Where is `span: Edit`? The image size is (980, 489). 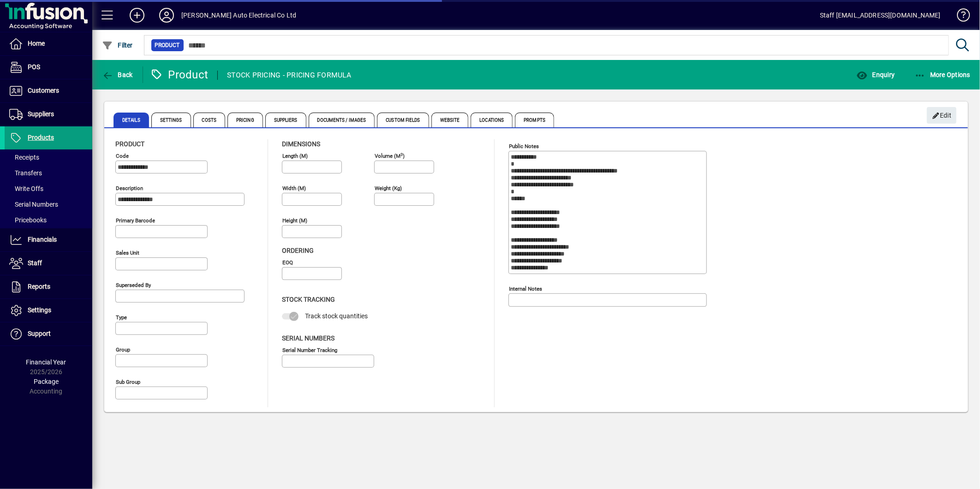 span: Edit is located at coordinates (941, 115).